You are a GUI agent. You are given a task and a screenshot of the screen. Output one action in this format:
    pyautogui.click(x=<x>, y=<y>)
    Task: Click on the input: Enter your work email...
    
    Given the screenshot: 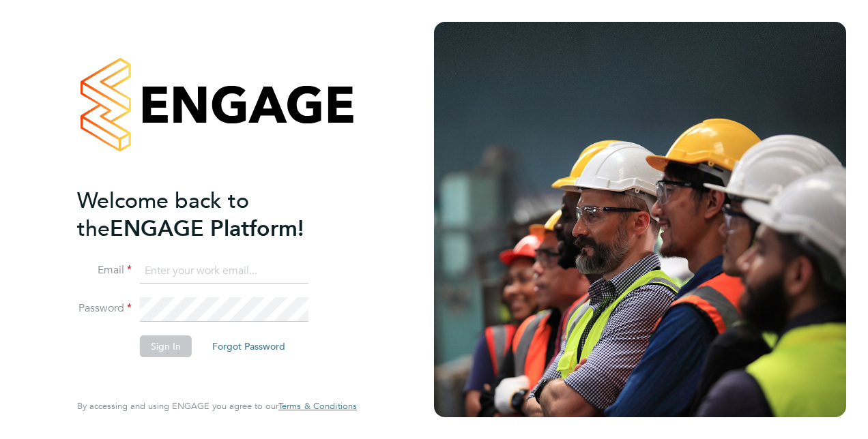 What is the action you would take?
    pyautogui.click(x=224, y=271)
    